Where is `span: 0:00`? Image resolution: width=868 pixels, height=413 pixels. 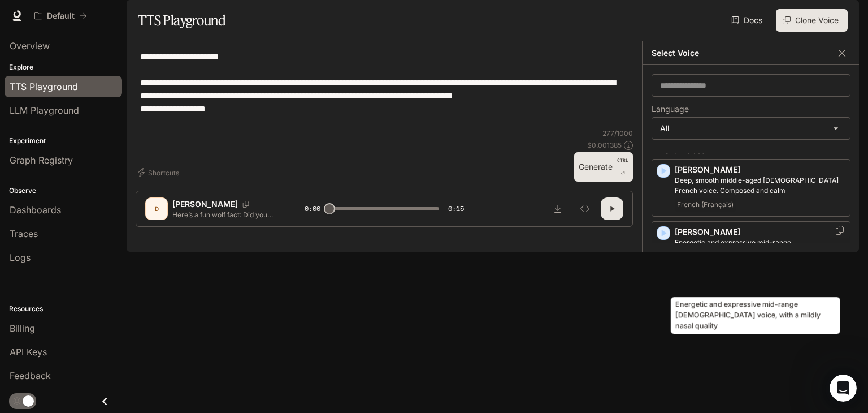 span: 0:00 is located at coordinates (313, 208).